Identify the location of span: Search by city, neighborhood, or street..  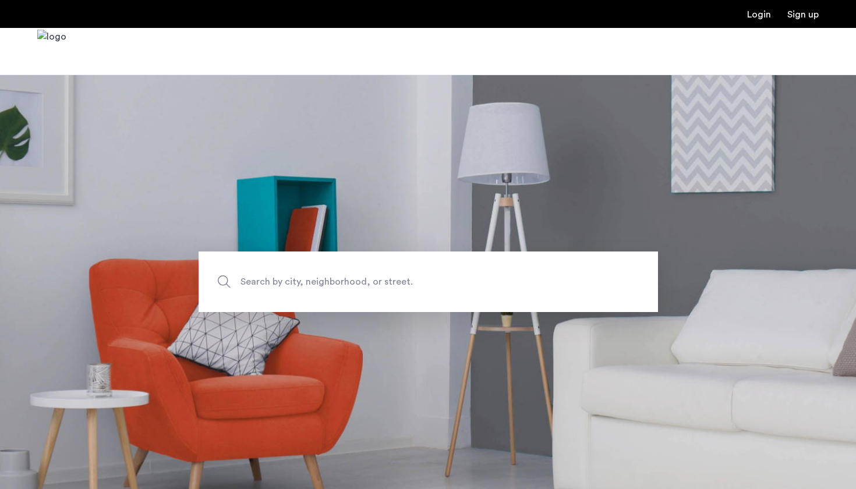
(401, 282).